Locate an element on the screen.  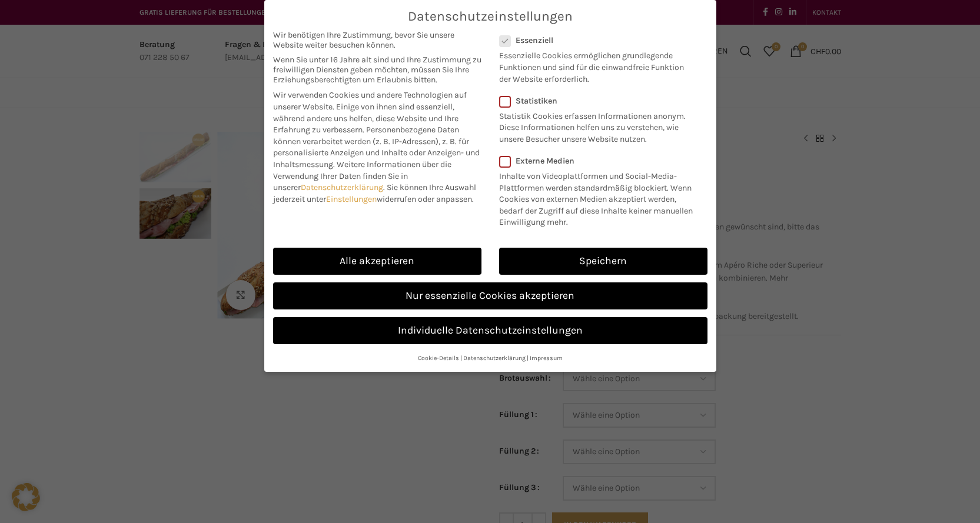
span: Sie können Ihre Auswahl jederzeit unter widerrufen oder anpassen. is located at coordinates (374, 193).